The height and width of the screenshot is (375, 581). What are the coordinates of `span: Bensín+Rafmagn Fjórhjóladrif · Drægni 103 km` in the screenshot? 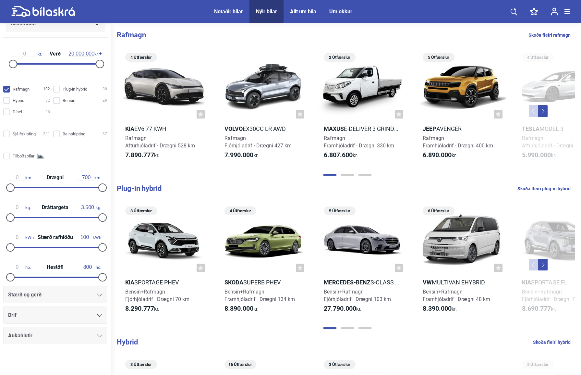 It's located at (357, 295).